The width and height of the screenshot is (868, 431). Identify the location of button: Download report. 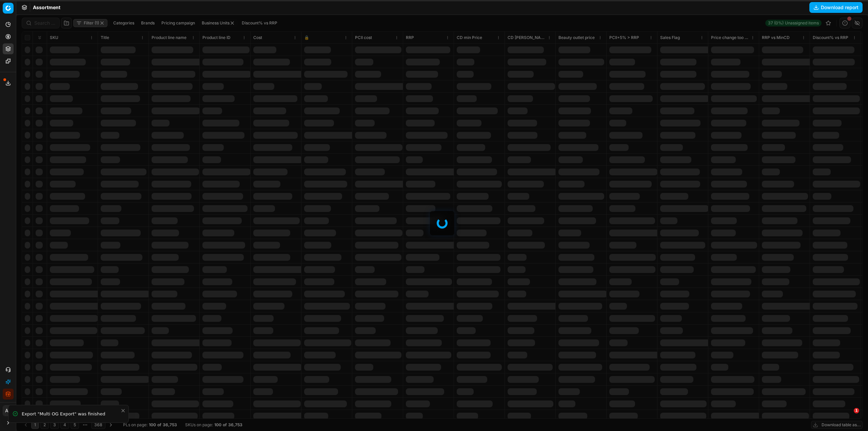
(836, 8).